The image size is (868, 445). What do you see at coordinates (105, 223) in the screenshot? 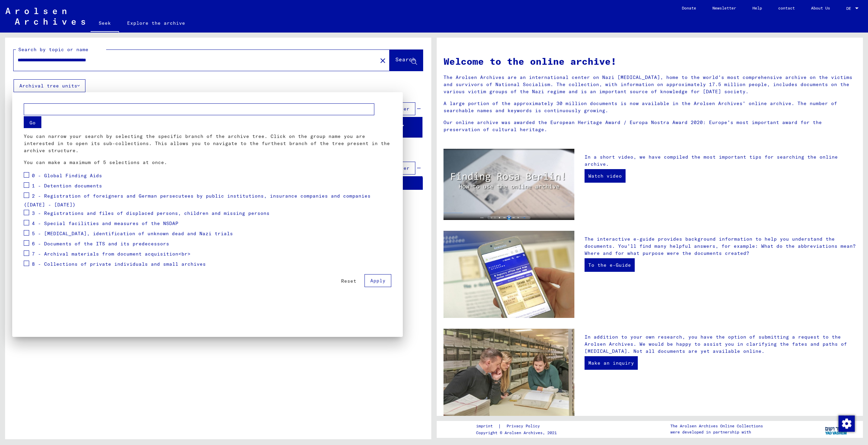
I see `font: 4 - Special facilities and measures of the NSDAP` at bounding box center [105, 223].